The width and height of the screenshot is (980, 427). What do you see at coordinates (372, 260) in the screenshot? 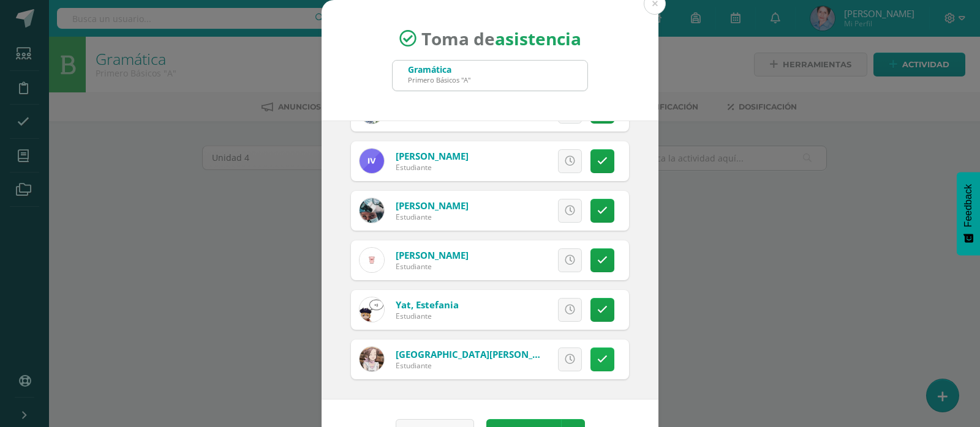
I see `img: 9babf3609f4e7958d6c9415f6a7b6612.png` at bounding box center [372, 260].